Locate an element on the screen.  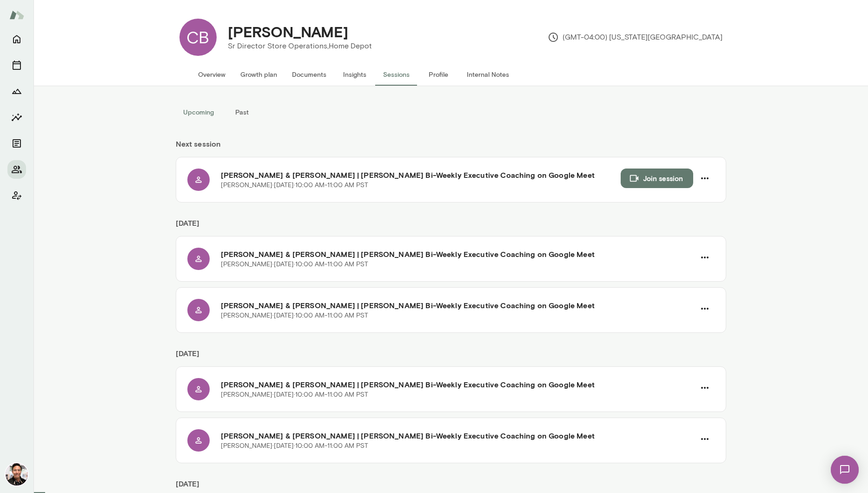
div: basic tabs example is located at coordinates (451, 112).